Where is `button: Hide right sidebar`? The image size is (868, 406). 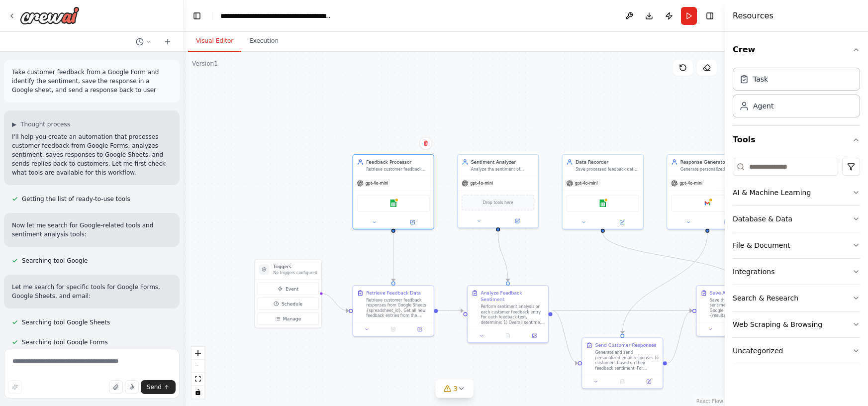 button: Hide right sidebar is located at coordinates (710, 16).